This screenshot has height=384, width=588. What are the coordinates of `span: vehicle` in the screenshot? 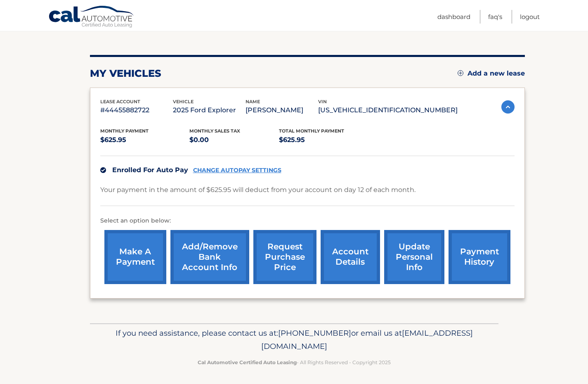 It's located at (183, 102).